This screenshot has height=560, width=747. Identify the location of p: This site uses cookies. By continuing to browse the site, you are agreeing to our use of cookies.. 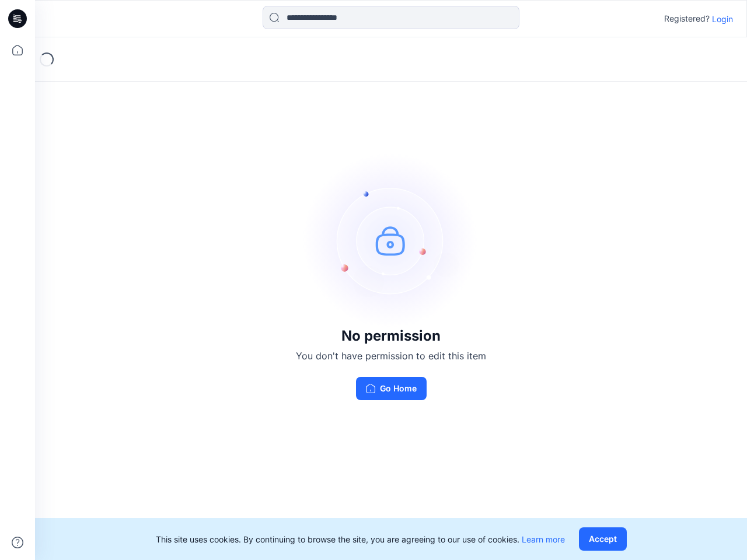
(360, 540).